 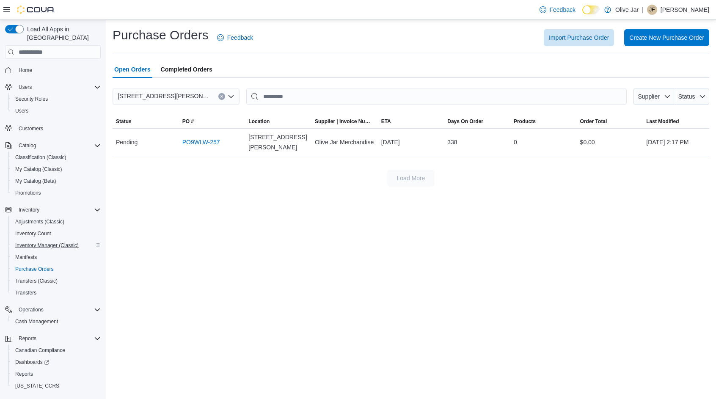 What do you see at coordinates (591, 10) in the screenshot?
I see `input: Dark Mode` at bounding box center [591, 10].